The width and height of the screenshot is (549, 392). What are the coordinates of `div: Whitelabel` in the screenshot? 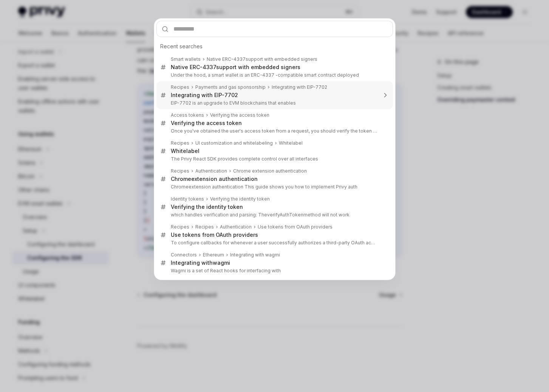 It's located at (291, 143).